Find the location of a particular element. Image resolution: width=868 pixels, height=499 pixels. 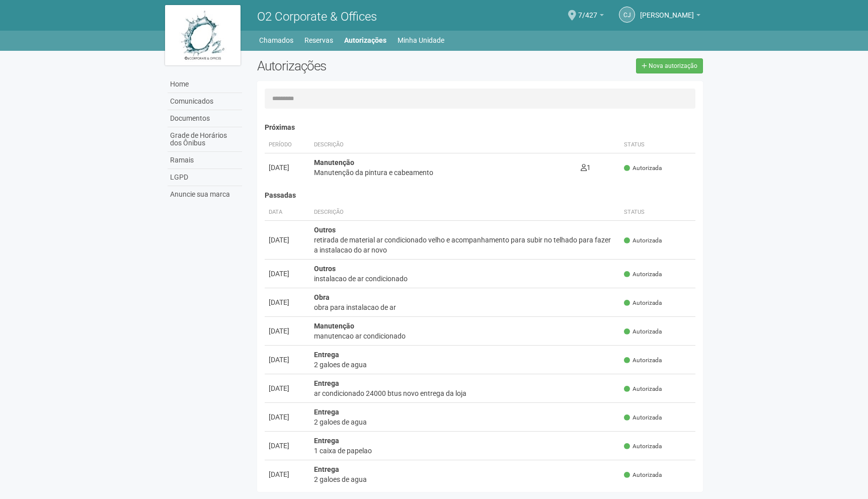

div: ar condicionado 24000 btus novo entrega da loja is located at coordinates (465, 394).